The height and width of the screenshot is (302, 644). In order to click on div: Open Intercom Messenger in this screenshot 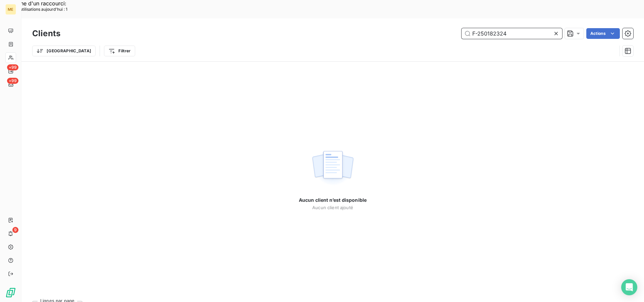, I will do `click(629, 287)`.